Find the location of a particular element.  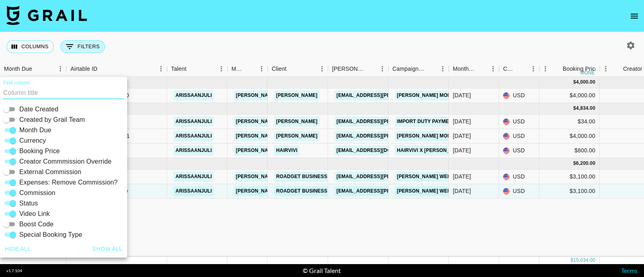

span: Currency is located at coordinates (33, 141).